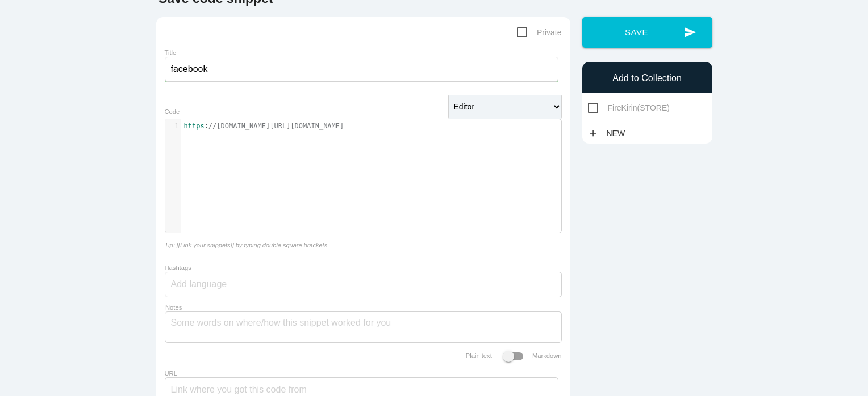 The height and width of the screenshot is (396, 868). Describe the element at coordinates (173, 126) in the screenshot. I see `div: 1` at that location.